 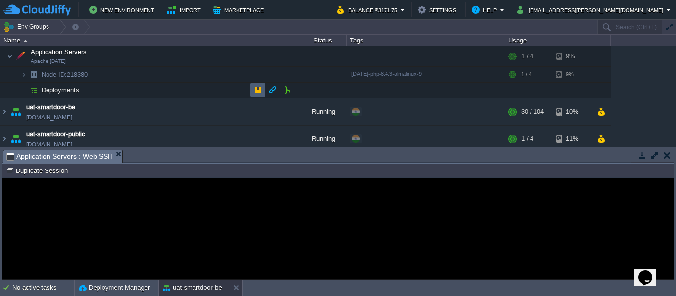 I want to click on span: Deployments, so click(x=60, y=90).